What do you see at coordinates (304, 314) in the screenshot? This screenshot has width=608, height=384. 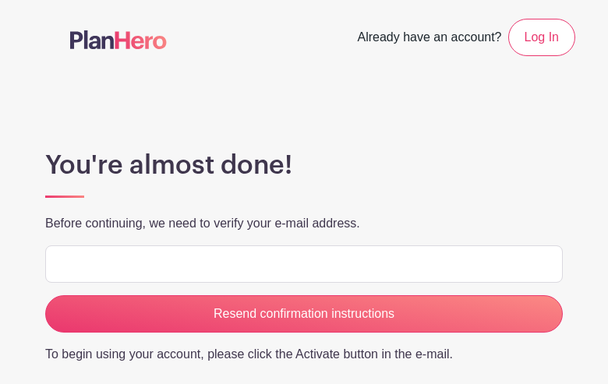 I see `input: Resend confirmation instructions` at bounding box center [304, 314].